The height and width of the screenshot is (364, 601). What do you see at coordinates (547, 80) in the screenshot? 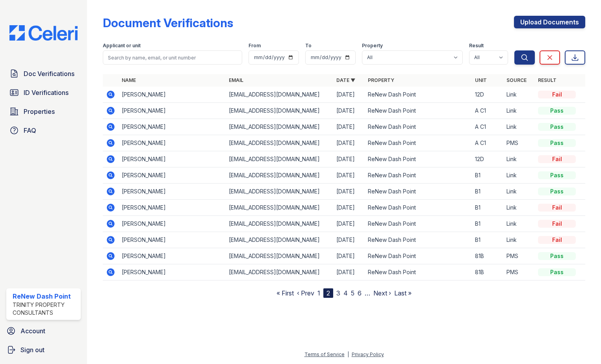
I see `a: Result` at bounding box center [547, 80].